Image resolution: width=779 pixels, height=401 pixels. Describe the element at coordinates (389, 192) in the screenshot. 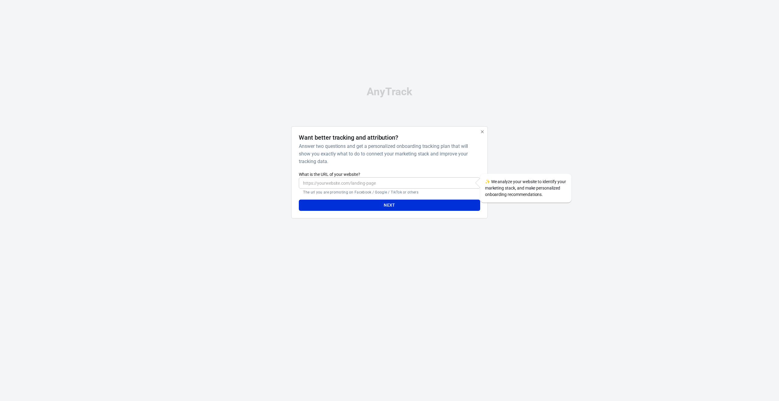

I see `p: The url you are promoting on Facebook / Google / TikTok or others` at that location.